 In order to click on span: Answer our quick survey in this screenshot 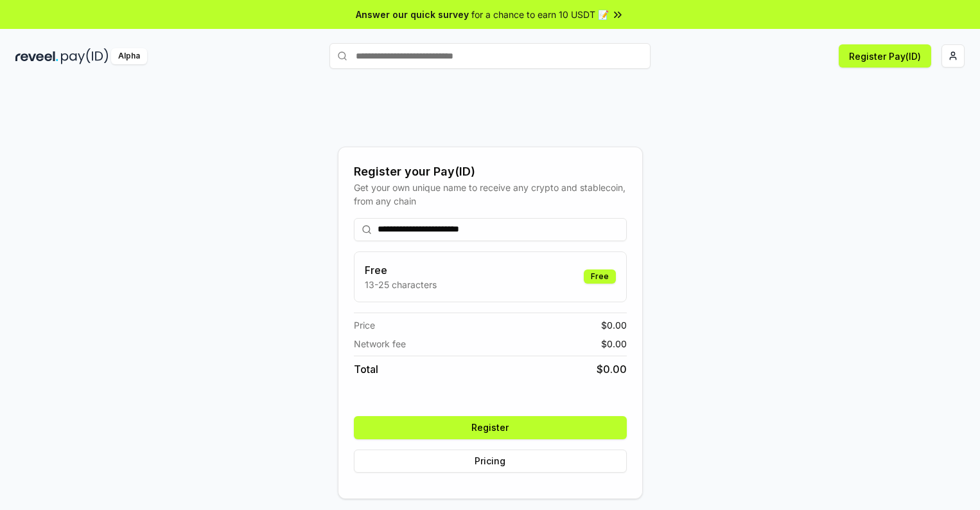, I will do `click(413, 14)`.